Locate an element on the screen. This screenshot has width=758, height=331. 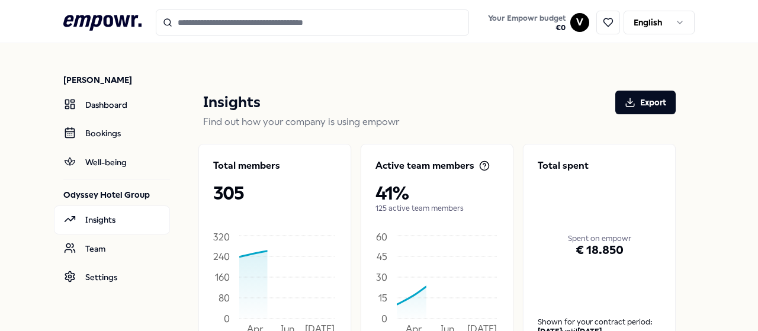
tspan: 15 is located at coordinates (382, 297).